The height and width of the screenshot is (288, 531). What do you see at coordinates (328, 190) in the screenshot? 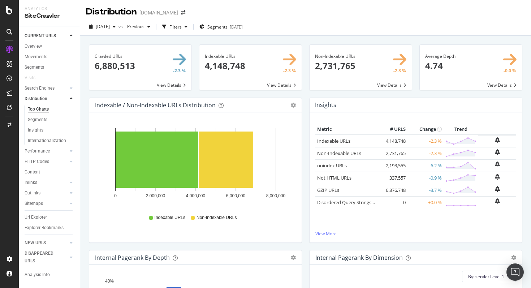
I see `a: GZIP URLs` at bounding box center [328, 190].